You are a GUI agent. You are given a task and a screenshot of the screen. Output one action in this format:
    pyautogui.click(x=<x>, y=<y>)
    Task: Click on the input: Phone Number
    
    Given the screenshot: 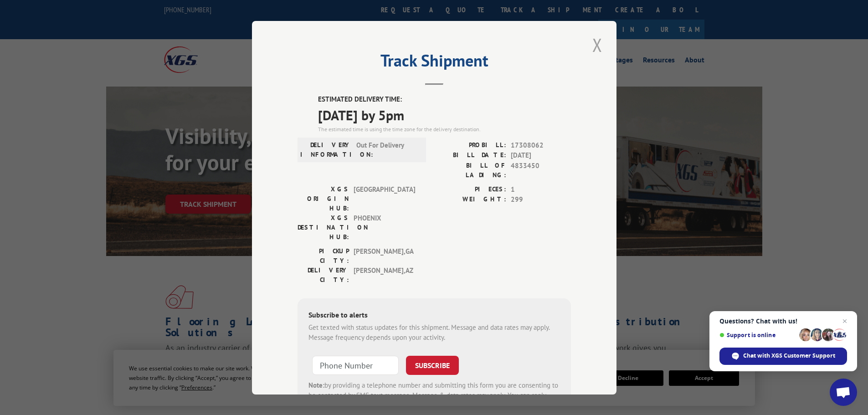 What is the action you would take?
    pyautogui.click(x=355, y=365)
    